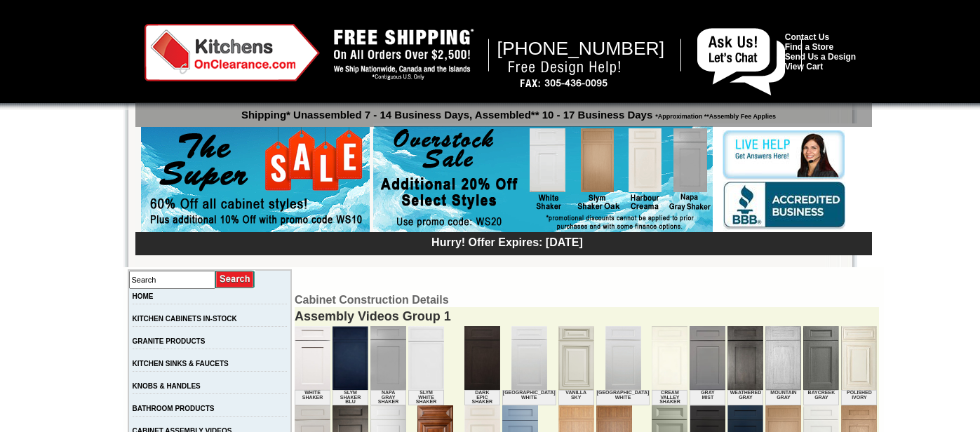 The width and height of the screenshot is (980, 432). Describe the element at coordinates (576, 398) in the screenshot. I see `td: Vanilla Sky` at that location.